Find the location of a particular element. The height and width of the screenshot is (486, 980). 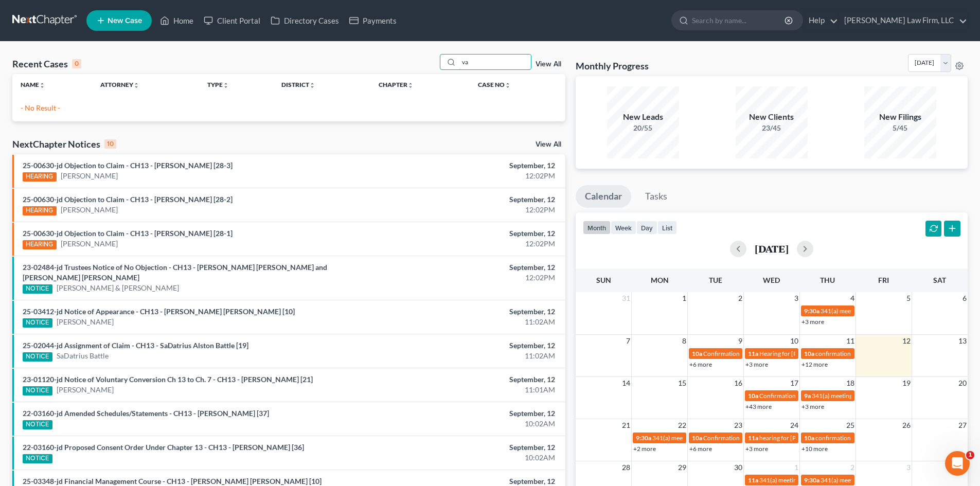

div: 11:02AM is located at coordinates (470, 322).